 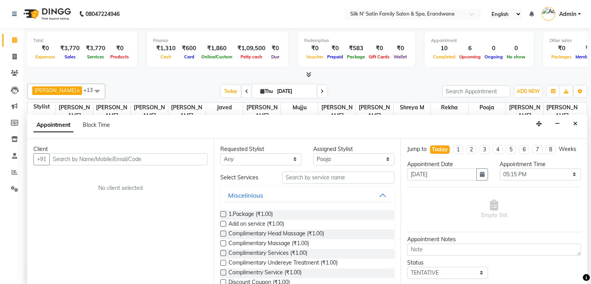 What do you see at coordinates (70, 57) in the screenshot?
I see `span: Sales` at bounding box center [70, 57].